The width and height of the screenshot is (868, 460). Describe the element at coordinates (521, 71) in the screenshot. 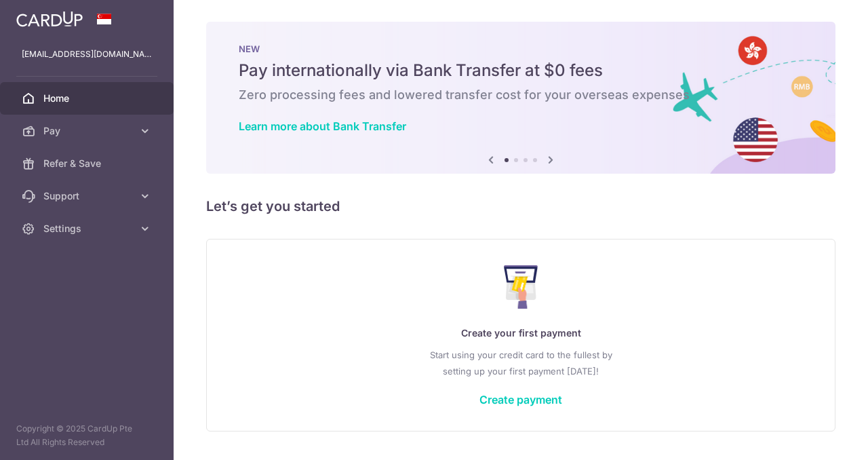

I see `h5: Pay internationally via Bank Transfer at $0 fees` at that location.